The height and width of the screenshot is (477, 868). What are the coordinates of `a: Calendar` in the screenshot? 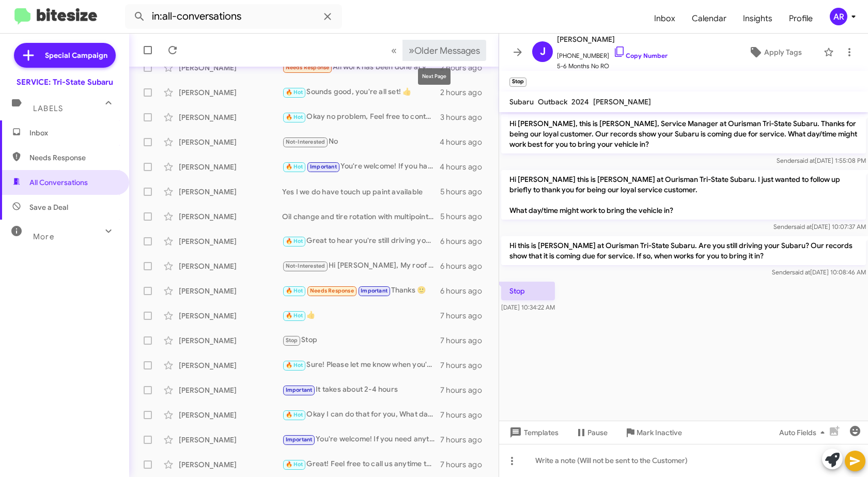 It's located at (709, 18).